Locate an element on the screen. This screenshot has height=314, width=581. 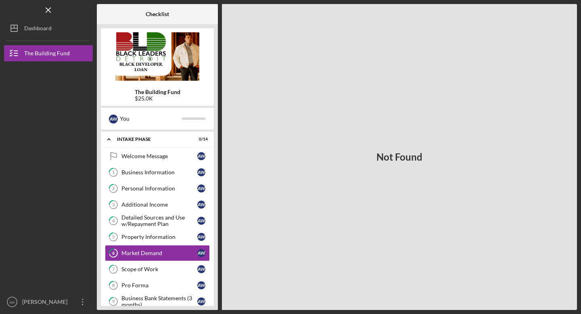
a: Welcome Messageaw is located at coordinates (157, 156).